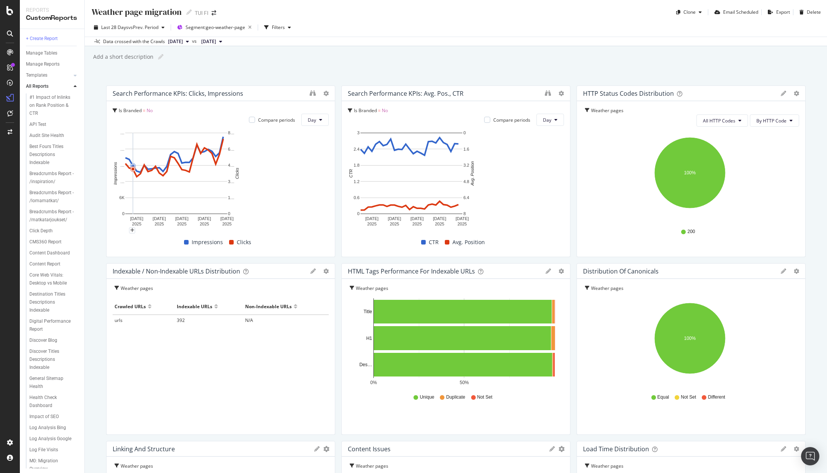 This screenshot has height=473, width=827. What do you see at coordinates (52, 178) in the screenshot?
I see `div: Breadcrumbs Report - /inspiration/` at bounding box center [52, 178].